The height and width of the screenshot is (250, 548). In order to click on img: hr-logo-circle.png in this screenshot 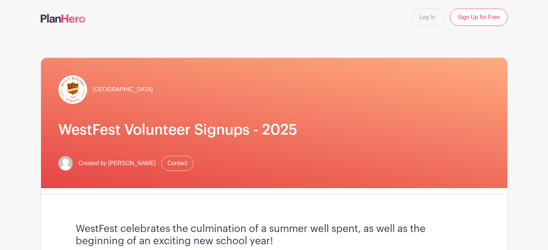, I will do `click(73, 90)`.